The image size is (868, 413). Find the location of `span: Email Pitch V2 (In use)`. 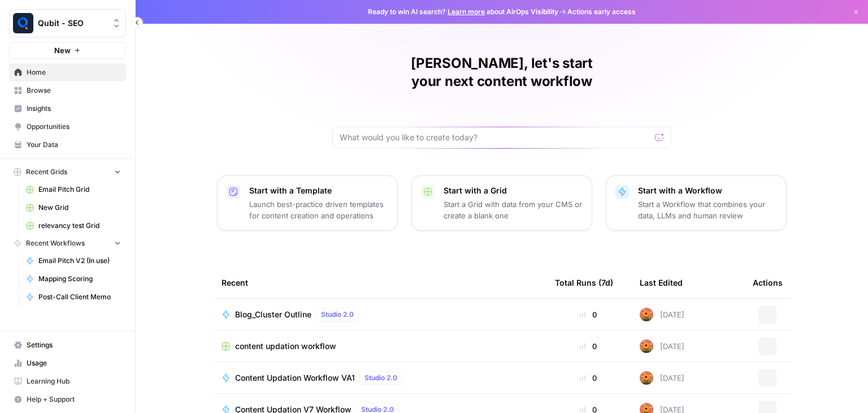

span: Email Pitch V2 (In use) is located at coordinates (80, 260).